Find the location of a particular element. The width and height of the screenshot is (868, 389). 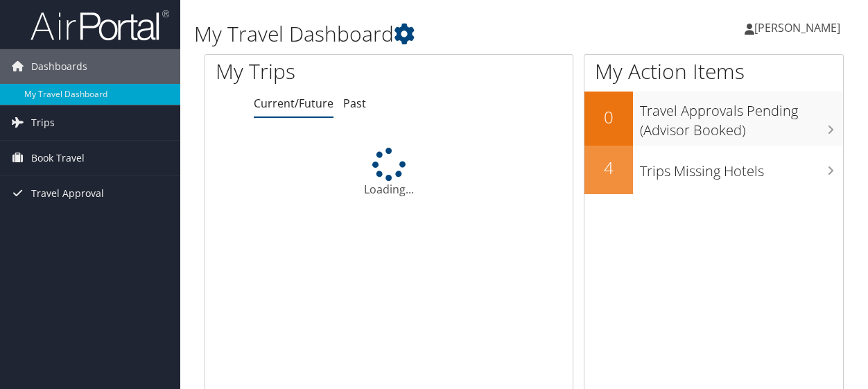

img: airportal-logo.png is located at coordinates (100, 25).